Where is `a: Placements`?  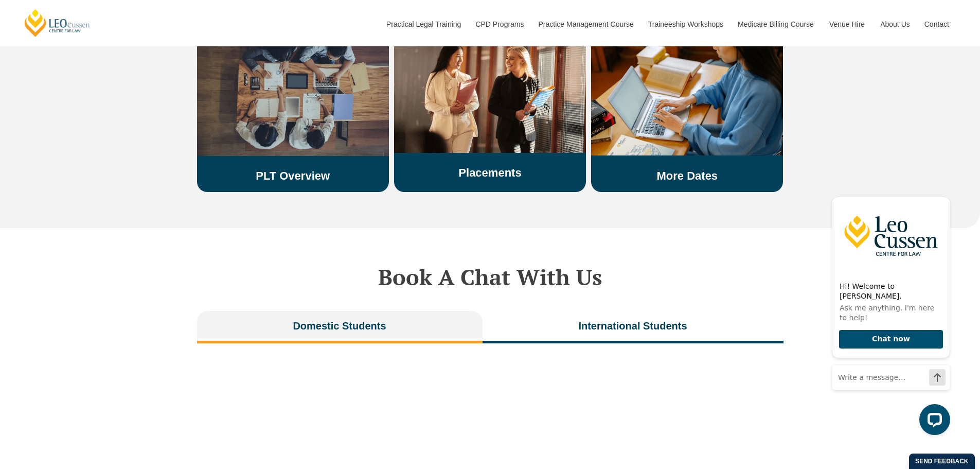 a: Placements is located at coordinates (490, 172).